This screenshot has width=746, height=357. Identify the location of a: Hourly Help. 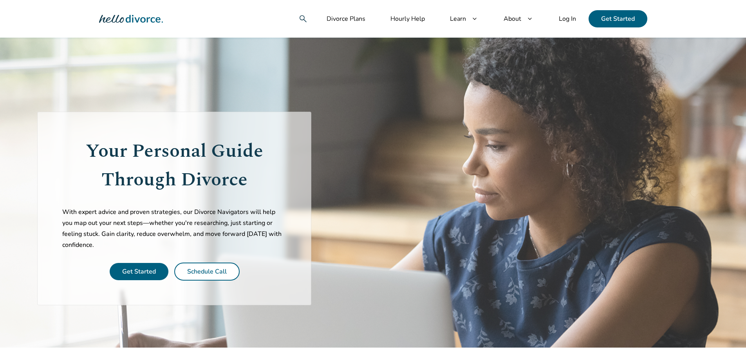
(408, 19).